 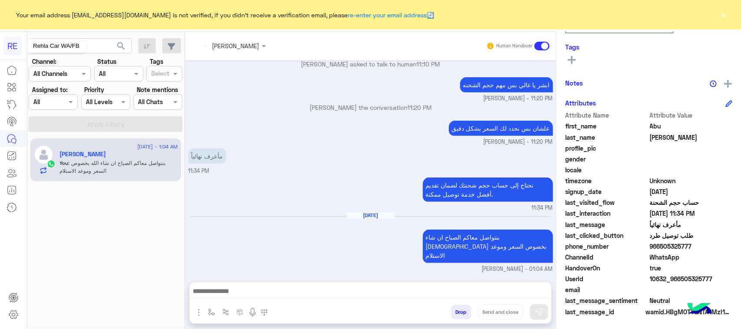 What do you see at coordinates (692, 225) in the screenshot?
I see `span: مأعرف نهائياً` at bounding box center [692, 225].